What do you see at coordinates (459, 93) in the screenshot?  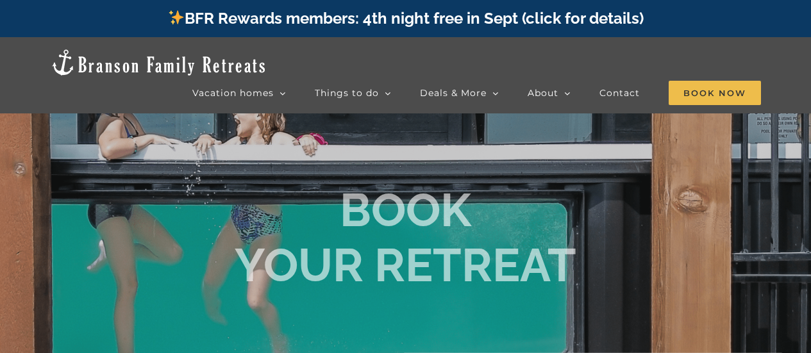 I see `a: Deals & More` at bounding box center [459, 93].